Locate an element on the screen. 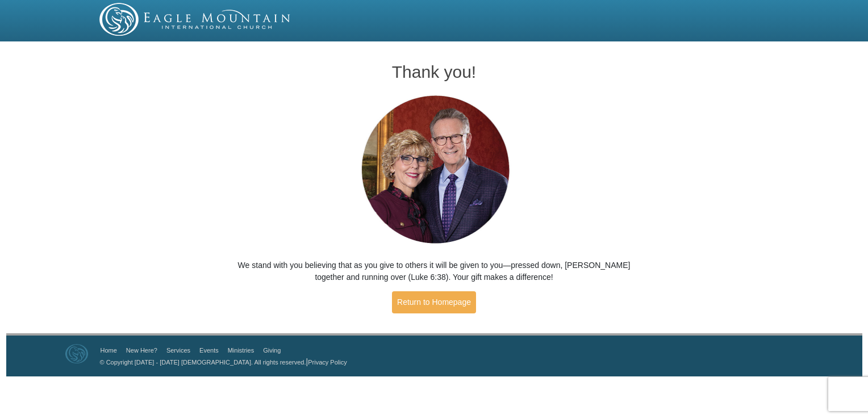 This screenshot has height=419, width=868. a: Privacy Policy is located at coordinates (327, 362).